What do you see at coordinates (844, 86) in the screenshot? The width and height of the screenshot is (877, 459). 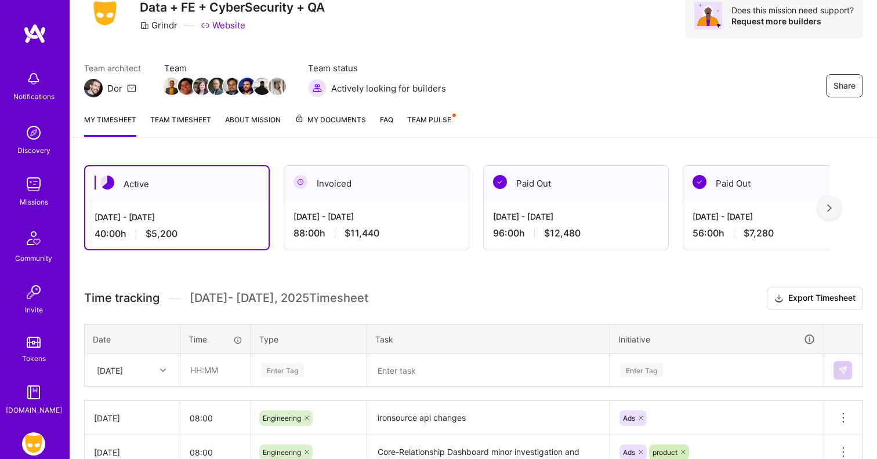 I see `span: Share` at bounding box center [844, 86].